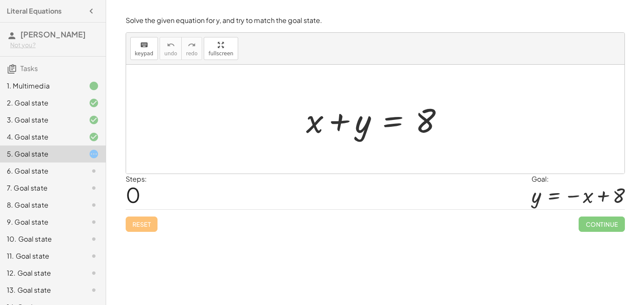 This screenshot has height=305, width=644. Describe the element at coordinates (191, 45) in the screenshot. I see `i: redo` at that location.